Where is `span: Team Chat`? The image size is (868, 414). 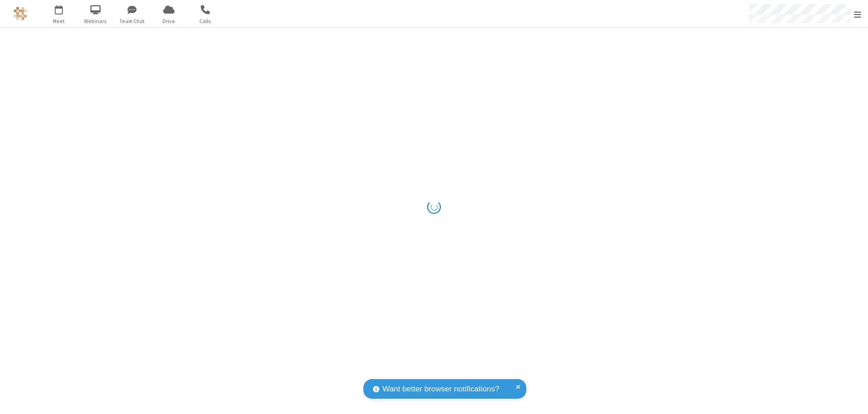
span: Team Chat is located at coordinates (132, 21).